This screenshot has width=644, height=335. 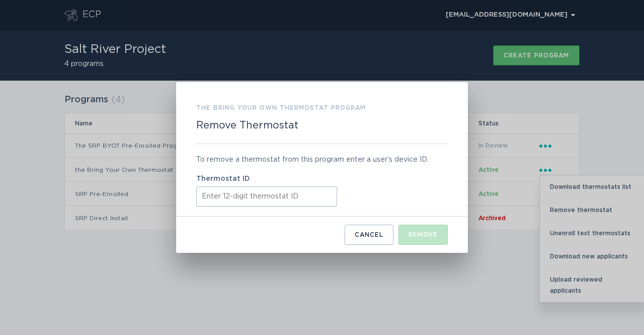 What do you see at coordinates (369, 235) in the screenshot?
I see `div: Cancel` at bounding box center [369, 235].